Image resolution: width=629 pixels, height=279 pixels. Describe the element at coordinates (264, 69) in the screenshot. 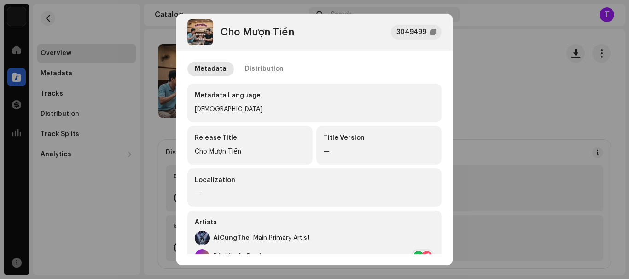

I see `div: Distribution` at that location.